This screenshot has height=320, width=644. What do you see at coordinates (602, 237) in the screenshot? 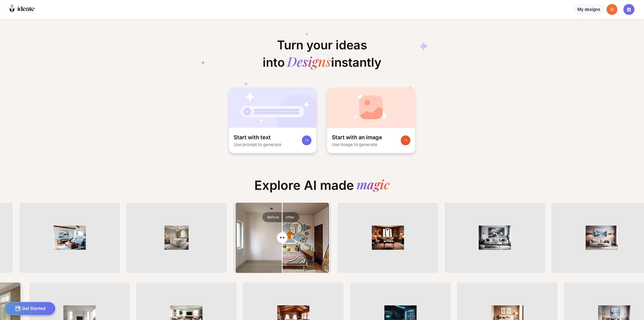
I see `img: Thumbnailtext2image_00678_.png` at bounding box center [602, 237].